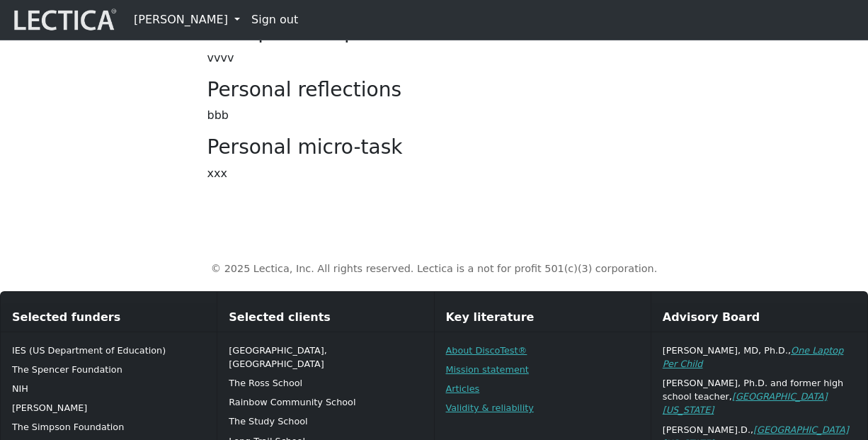 This screenshot has width=868, height=440. I want to click on div: Advisory Board, so click(759, 317).